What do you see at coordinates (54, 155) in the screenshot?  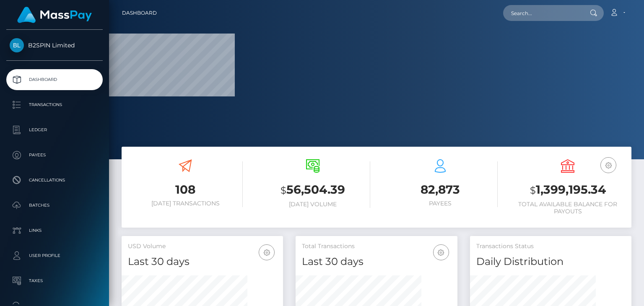 I see `p: Payees` at bounding box center [54, 155].